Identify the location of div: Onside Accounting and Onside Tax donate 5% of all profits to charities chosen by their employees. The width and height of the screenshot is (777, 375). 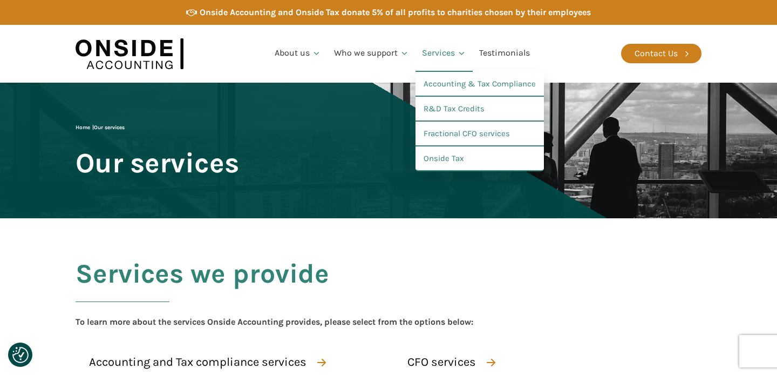
(395, 12).